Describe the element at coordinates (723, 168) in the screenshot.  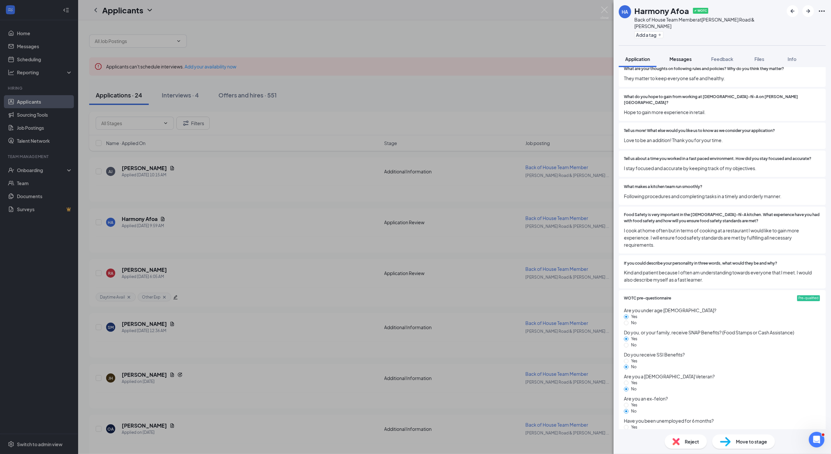
I see `span: I stay focused and accurate by keeping track of my objectives.` at that location.